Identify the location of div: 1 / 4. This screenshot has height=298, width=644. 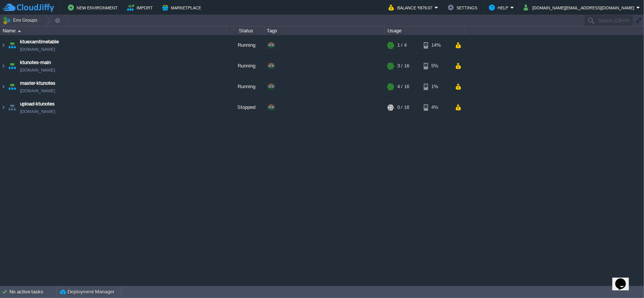
(402, 45).